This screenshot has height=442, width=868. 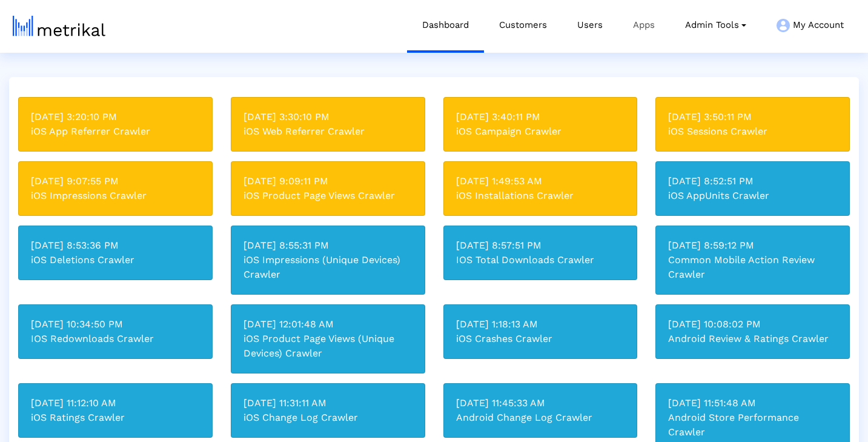 What do you see at coordinates (752, 339) in the screenshot?
I see `div: Android Review & Ratings Crawler` at bounding box center [752, 339].